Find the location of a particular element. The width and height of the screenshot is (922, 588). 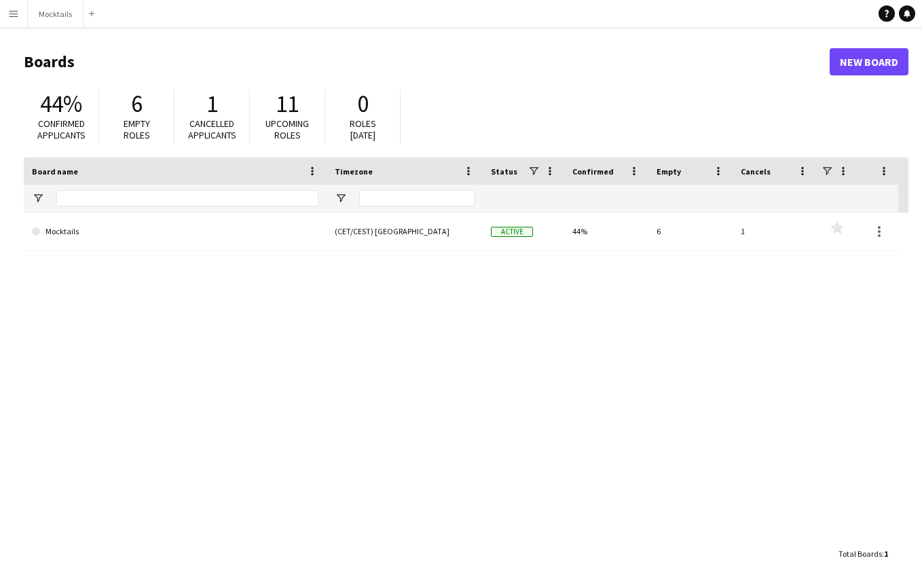

a: New Board is located at coordinates (869, 62).